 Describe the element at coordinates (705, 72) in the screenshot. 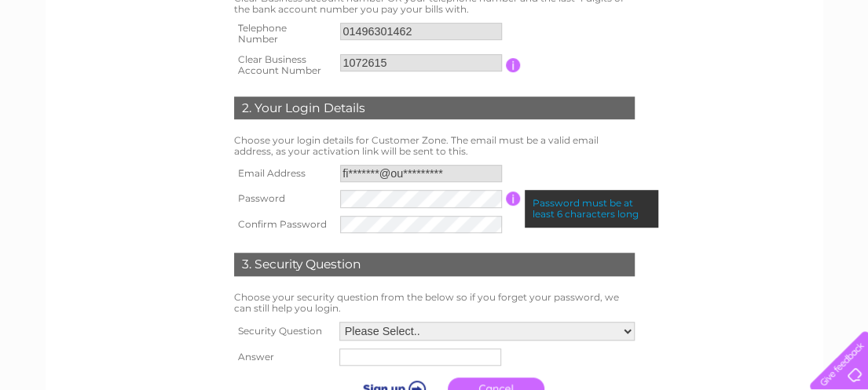

I see `a: Energy` at that location.